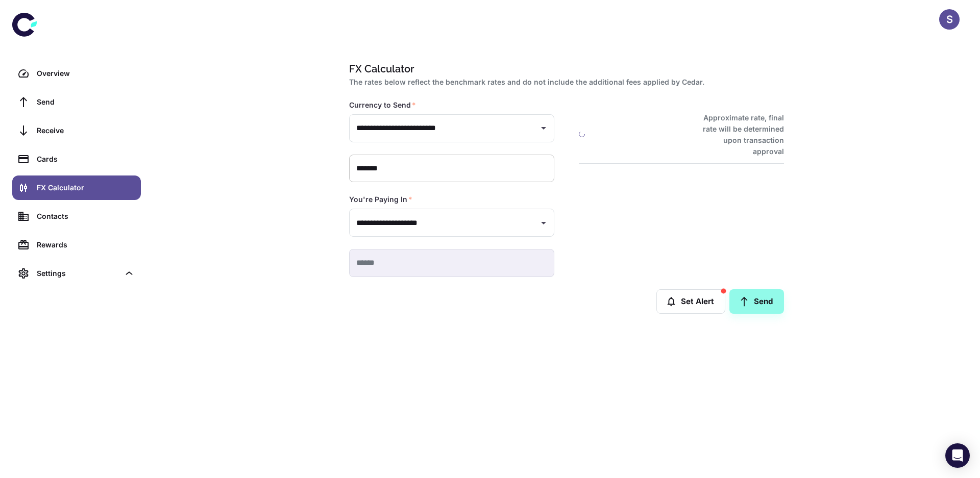 This screenshot has height=478, width=980. Describe the element at coordinates (382, 105) in the screenshot. I see `label: Currency to Send` at that location.